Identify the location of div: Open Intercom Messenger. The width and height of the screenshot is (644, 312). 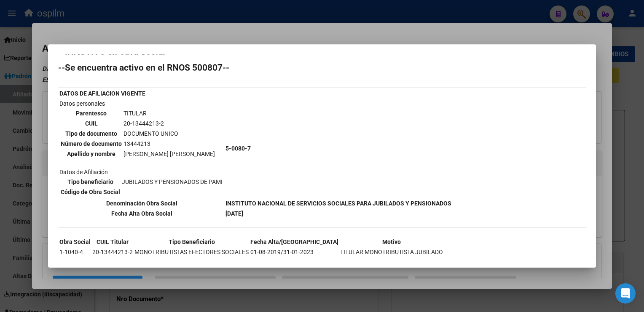
(626, 293).